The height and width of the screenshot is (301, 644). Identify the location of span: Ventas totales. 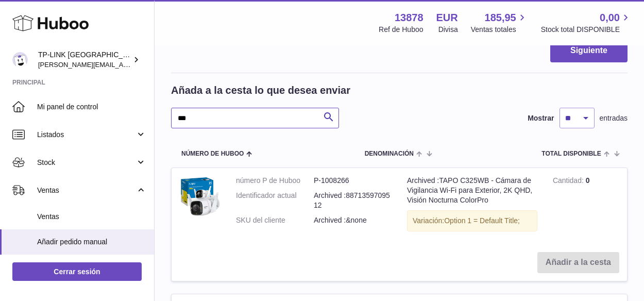
(499, 29).